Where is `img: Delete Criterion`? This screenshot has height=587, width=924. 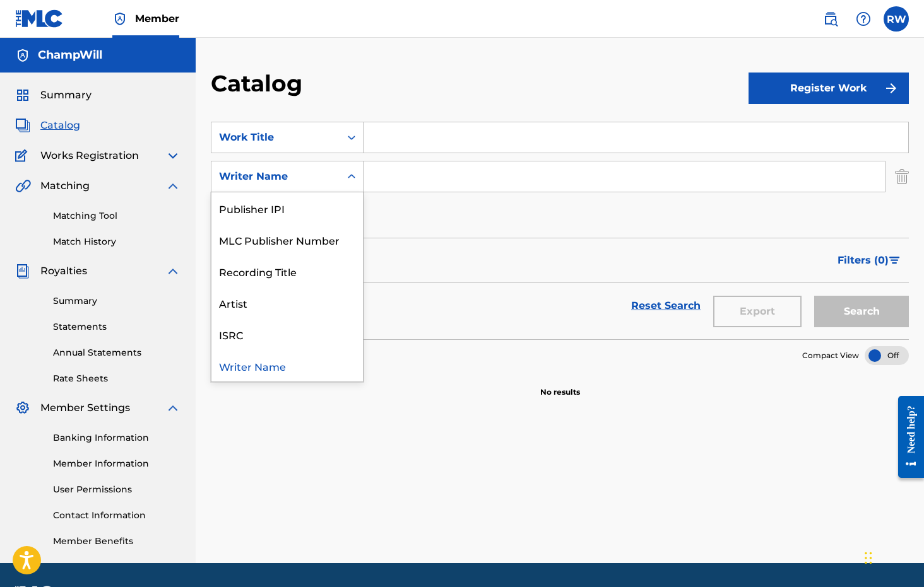
img: Delete Criterion is located at coordinates (902, 177).